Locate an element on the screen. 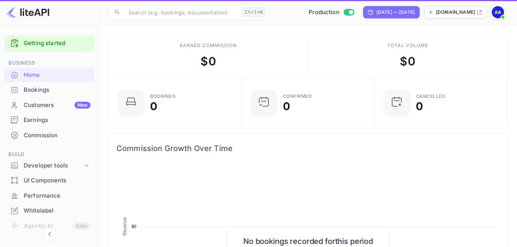 The width and height of the screenshot is (517, 247). a: Bookings is located at coordinates (49, 89).